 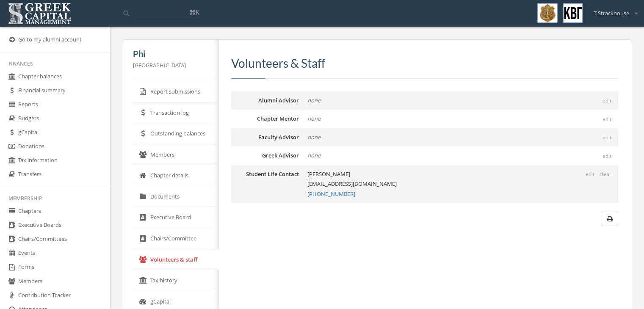 I want to click on a: Documents, so click(x=176, y=197).